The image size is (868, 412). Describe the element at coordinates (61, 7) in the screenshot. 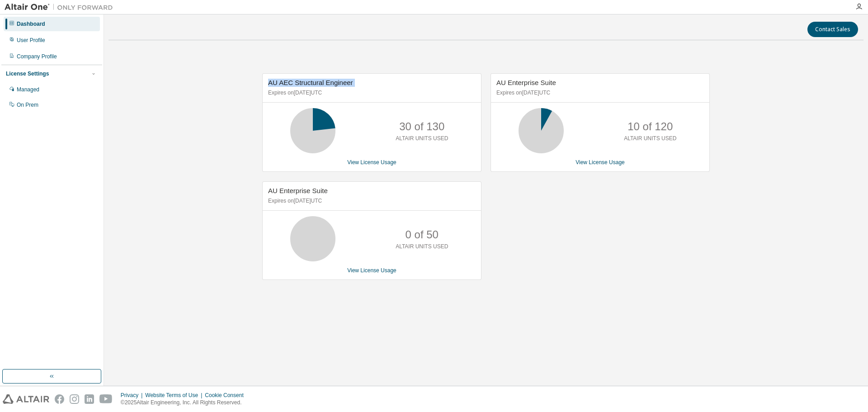

I see `img: Altair One` at that location.